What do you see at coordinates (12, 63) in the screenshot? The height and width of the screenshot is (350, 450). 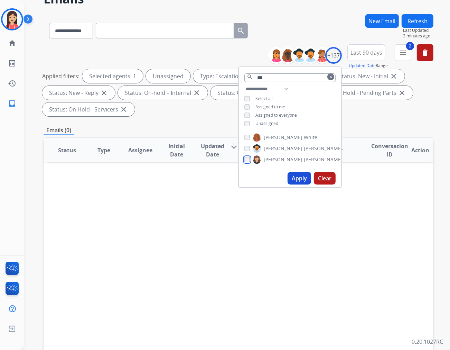 I see `mat-icon: list_alt` at bounding box center [12, 63].